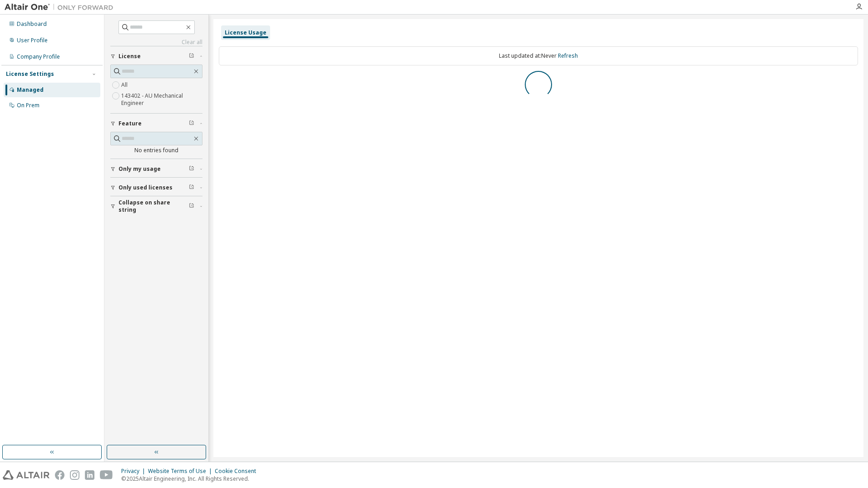 This screenshot has height=488, width=868. I want to click on div: No entries found, so click(157, 150).